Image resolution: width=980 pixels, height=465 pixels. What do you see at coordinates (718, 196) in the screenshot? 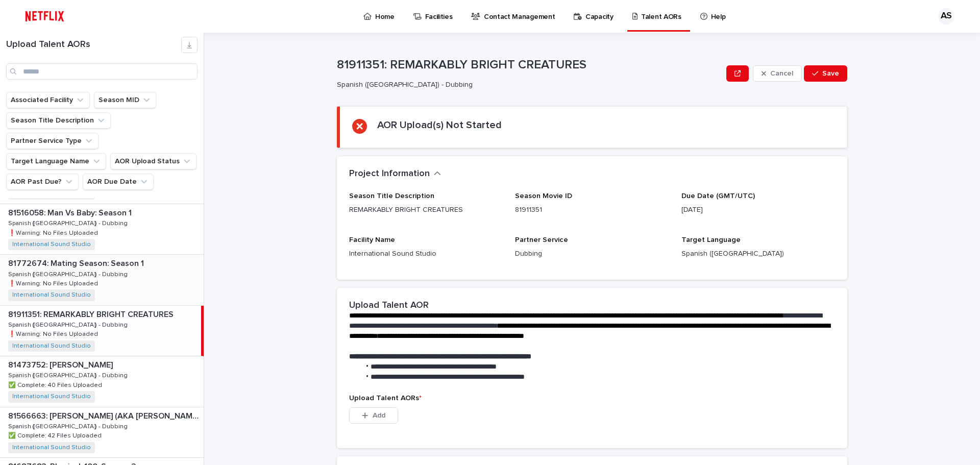
I see `span: Due Date (GMT/UTC)` at bounding box center [718, 196].